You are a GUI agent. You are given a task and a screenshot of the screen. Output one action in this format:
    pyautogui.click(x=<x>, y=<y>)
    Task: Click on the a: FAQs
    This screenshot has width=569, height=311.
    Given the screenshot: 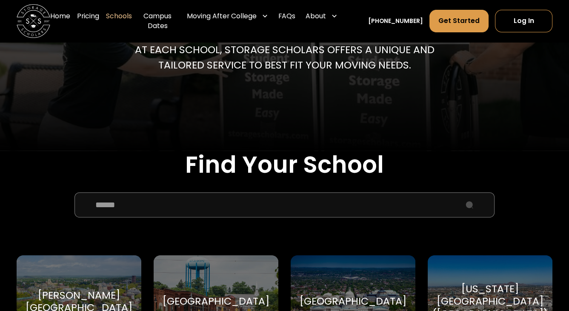 What is the action you would take?
    pyautogui.click(x=287, y=21)
    